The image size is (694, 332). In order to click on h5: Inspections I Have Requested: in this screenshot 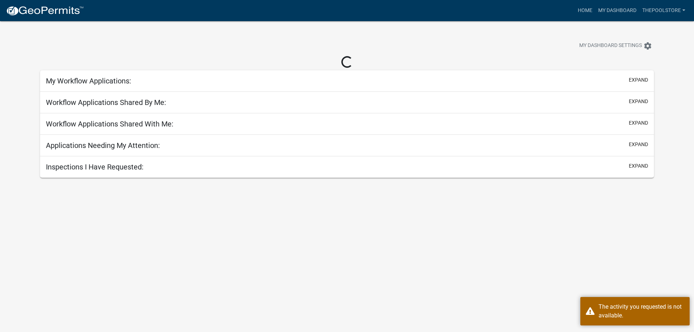, I will do `click(95, 167)`.